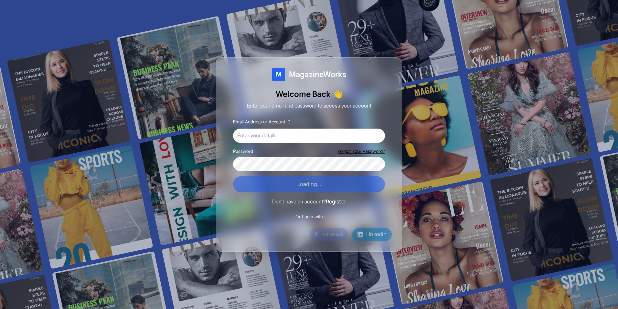 The width and height of the screenshot is (618, 309). What do you see at coordinates (243, 151) in the screenshot?
I see `label: Password` at bounding box center [243, 151].